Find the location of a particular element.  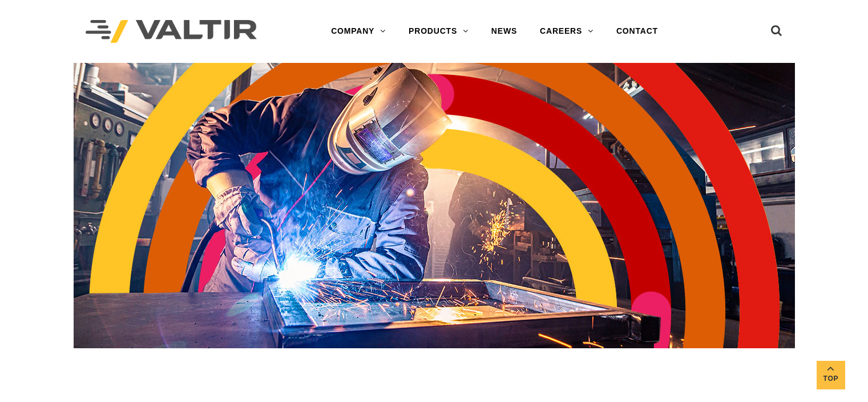

span: Top is located at coordinates (831, 378).